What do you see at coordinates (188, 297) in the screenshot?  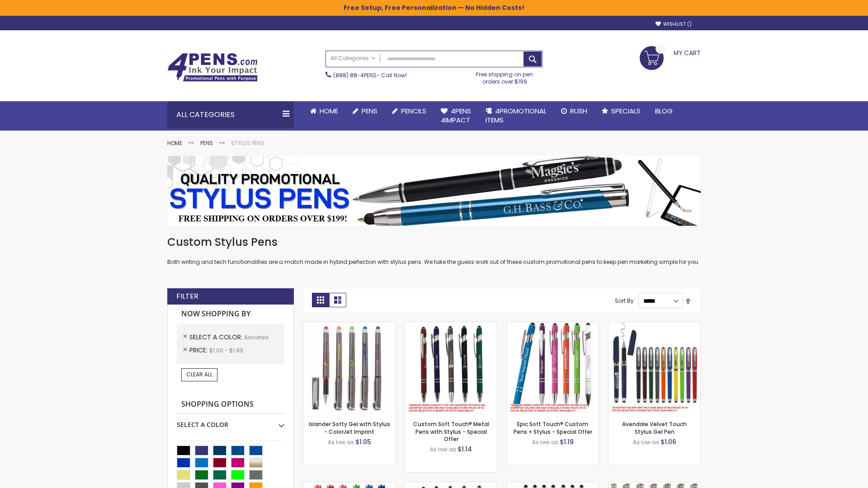 I see `strong: Filter` at bounding box center [188, 297].